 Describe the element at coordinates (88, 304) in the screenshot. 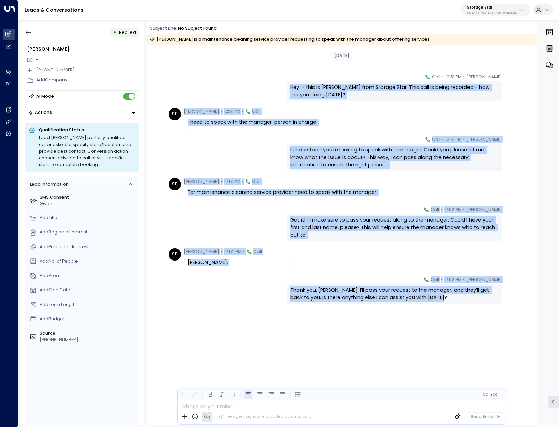

I see `div: AddTerm Length` at that location.